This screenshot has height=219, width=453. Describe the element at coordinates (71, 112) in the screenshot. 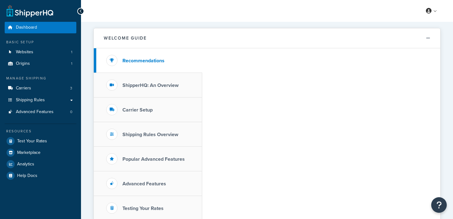

I see `span: 0` at that location.